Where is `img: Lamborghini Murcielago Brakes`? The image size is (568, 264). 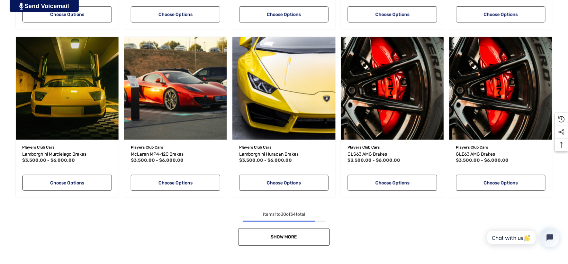
img: Lamborghini Murcielago Brakes is located at coordinates (67, 88).